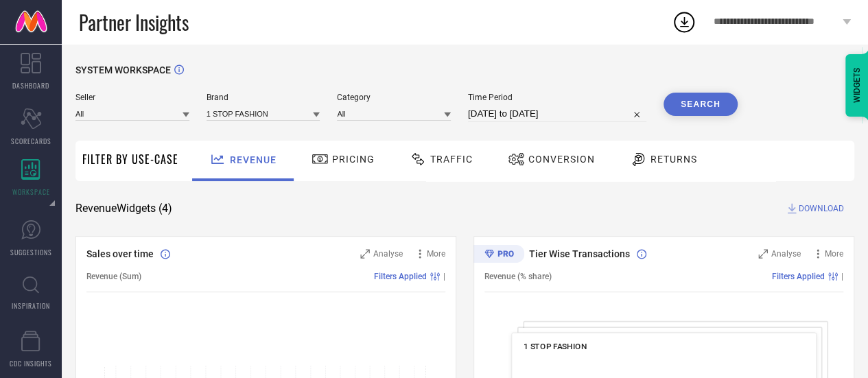  I want to click on span: Conversion, so click(561, 159).